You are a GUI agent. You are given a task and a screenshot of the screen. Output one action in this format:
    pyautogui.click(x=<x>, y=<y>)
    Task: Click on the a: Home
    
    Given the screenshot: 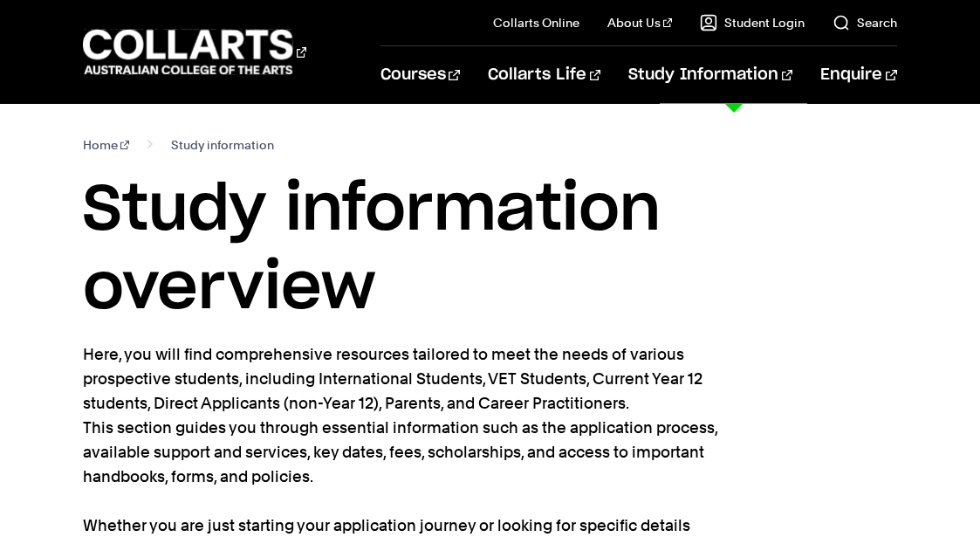 What is the action you would take?
    pyautogui.click(x=106, y=145)
    